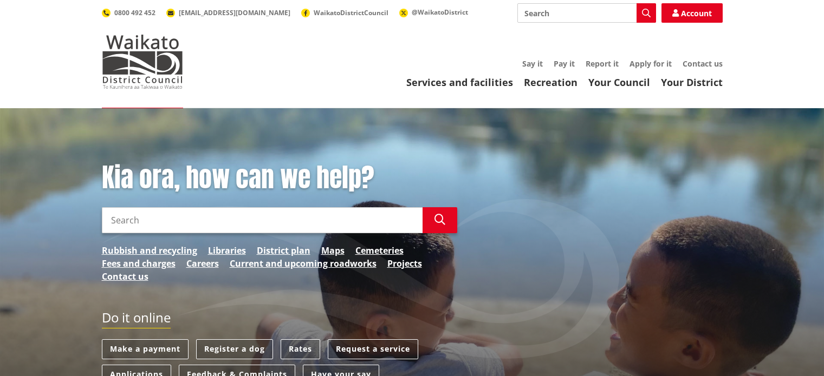 The height and width of the screenshot is (376, 824). I want to click on a: Maps, so click(332, 251).